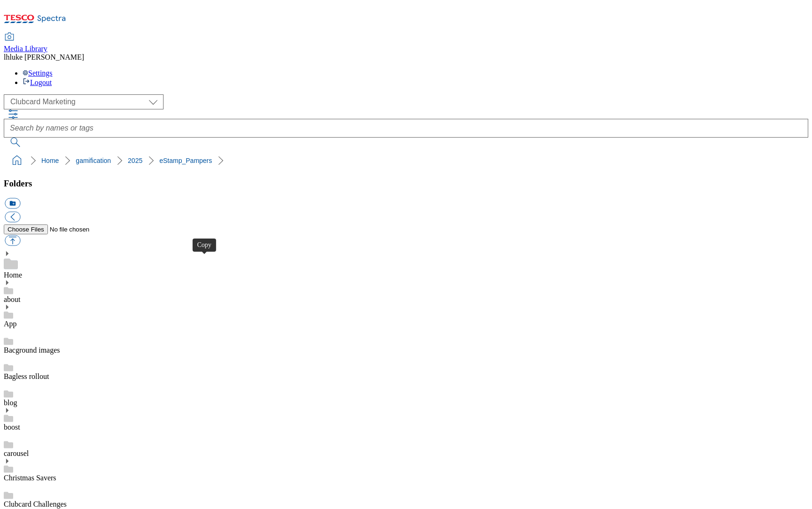 The height and width of the screenshot is (509, 812). What do you see at coordinates (35, 504) in the screenshot?
I see `a: Clubcard Challenges` at bounding box center [35, 504].